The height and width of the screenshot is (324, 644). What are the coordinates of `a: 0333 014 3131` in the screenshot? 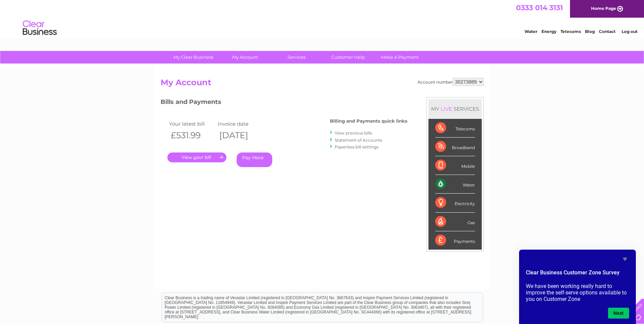 It's located at (539, 7).